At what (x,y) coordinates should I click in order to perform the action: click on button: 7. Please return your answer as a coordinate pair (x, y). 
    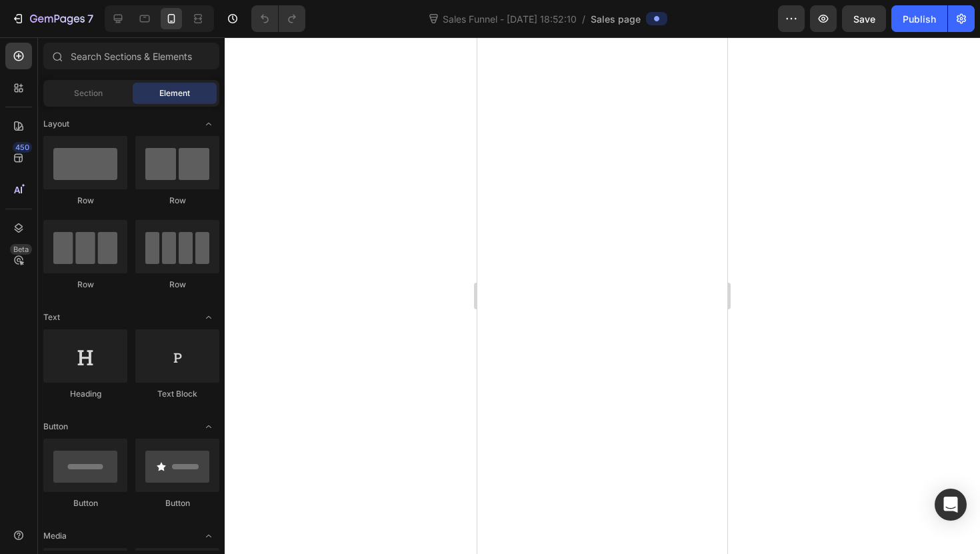
    Looking at the image, I should click on (52, 19).